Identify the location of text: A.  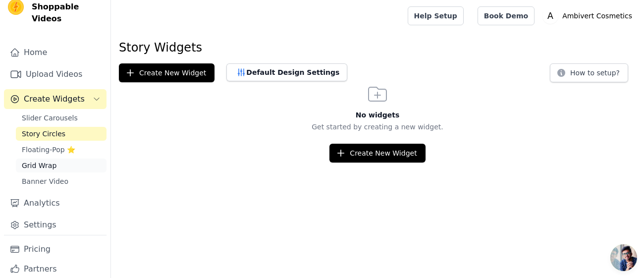
(550, 16).